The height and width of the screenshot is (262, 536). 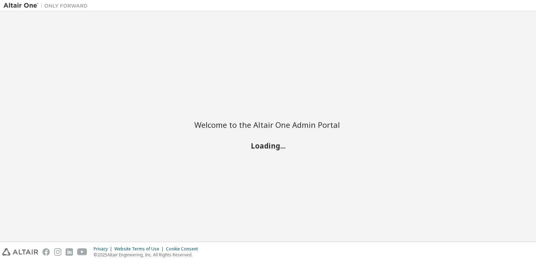 What do you see at coordinates (20, 251) in the screenshot?
I see `img: altair_logo.svg` at bounding box center [20, 251].